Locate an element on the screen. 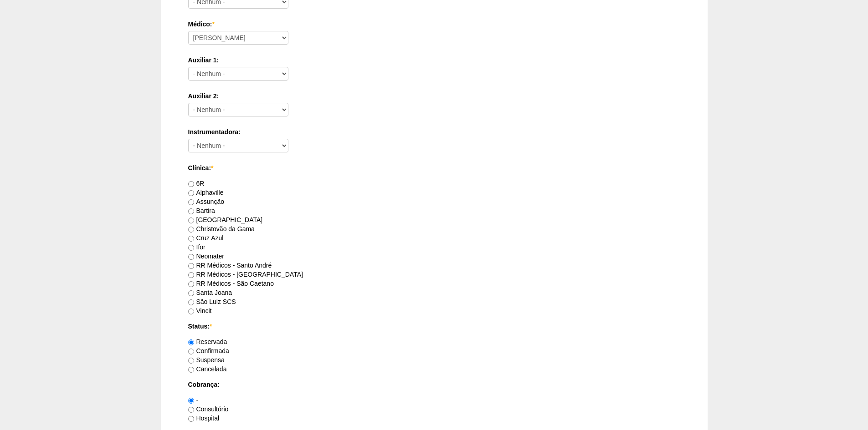 Image resolution: width=868 pixels, height=430 pixels. label: RR Médicos - Santo André is located at coordinates (230, 265).